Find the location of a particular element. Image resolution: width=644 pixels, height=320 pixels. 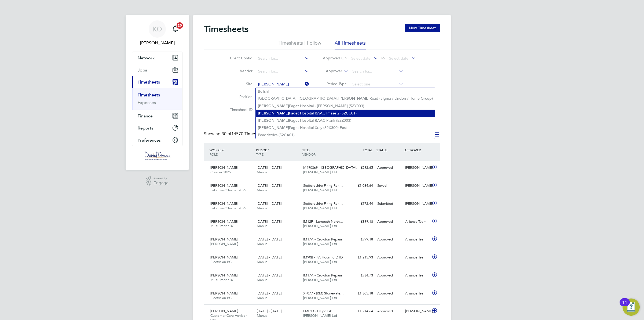

div: £984.73 is located at coordinates (361, 275).